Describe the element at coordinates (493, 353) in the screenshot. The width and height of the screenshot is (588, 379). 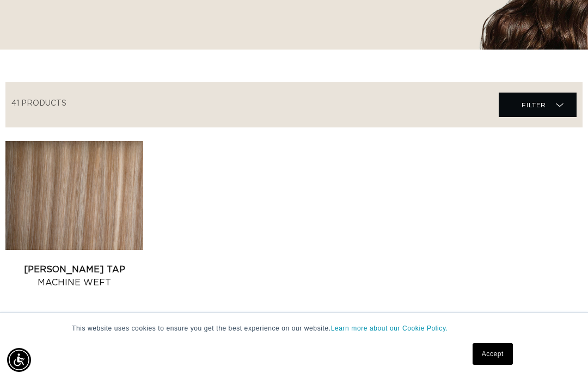
I see `a: Accept` at that location.